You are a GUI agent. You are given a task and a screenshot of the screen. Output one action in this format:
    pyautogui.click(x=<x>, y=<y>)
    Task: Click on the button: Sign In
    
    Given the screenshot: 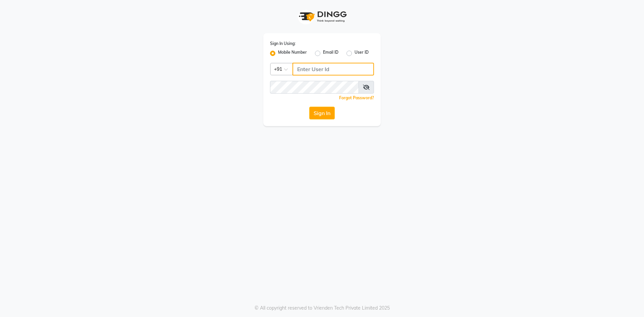 What is the action you would take?
    pyautogui.click(x=322, y=113)
    